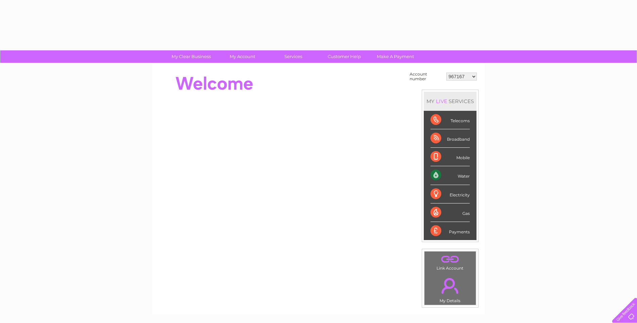 This screenshot has height=323, width=637. Describe the element at coordinates (442, 101) in the screenshot. I see `div: LIVE` at that location.